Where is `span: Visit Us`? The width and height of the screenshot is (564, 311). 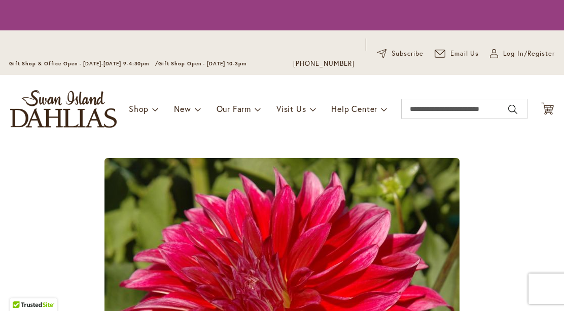 span: Visit Us is located at coordinates (291, 109).